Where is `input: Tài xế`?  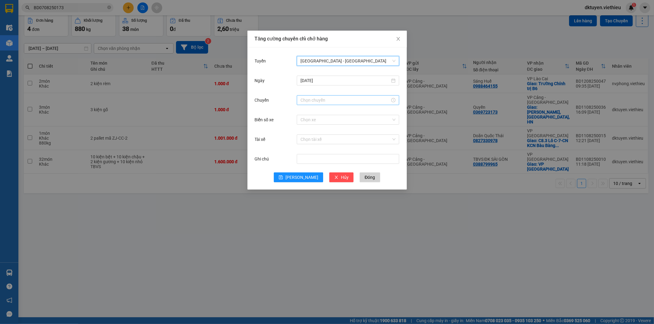
input: Tài xế is located at coordinates (346, 139).